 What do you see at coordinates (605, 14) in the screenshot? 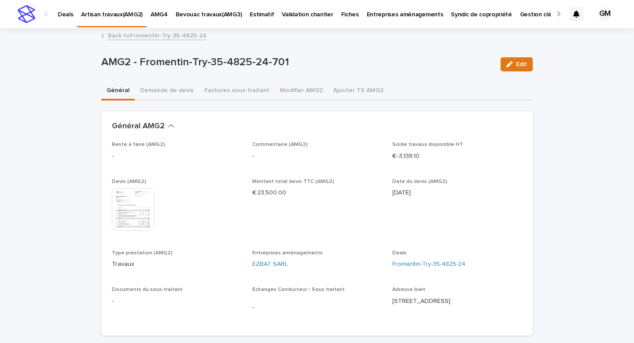
I see `div: GM` at bounding box center [605, 14].